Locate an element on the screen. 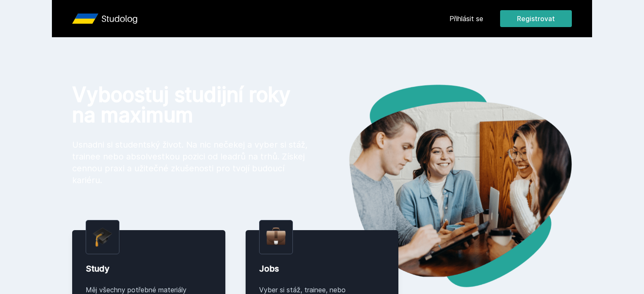 This screenshot has height=294, width=644. button: Registrovat is located at coordinates (536, 18).